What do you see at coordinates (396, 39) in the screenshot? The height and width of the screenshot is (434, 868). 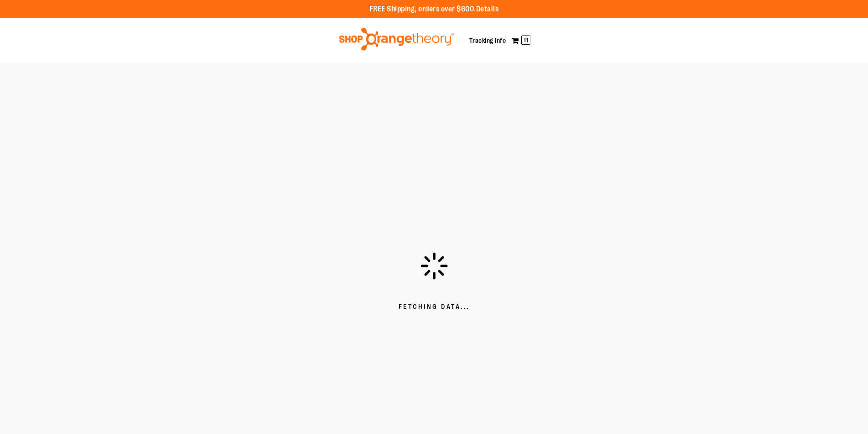 I see `img: Shop Orangetheory` at bounding box center [396, 39].